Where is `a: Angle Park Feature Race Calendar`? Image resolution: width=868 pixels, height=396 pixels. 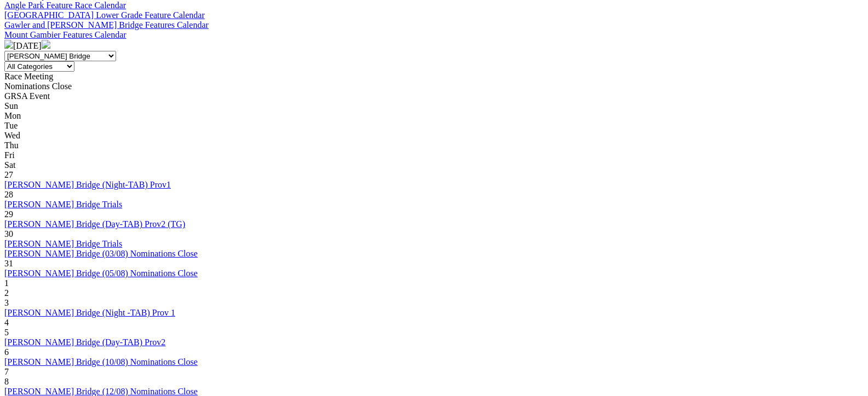
a: Angle Park Feature Race Calendar is located at coordinates (65, 5).